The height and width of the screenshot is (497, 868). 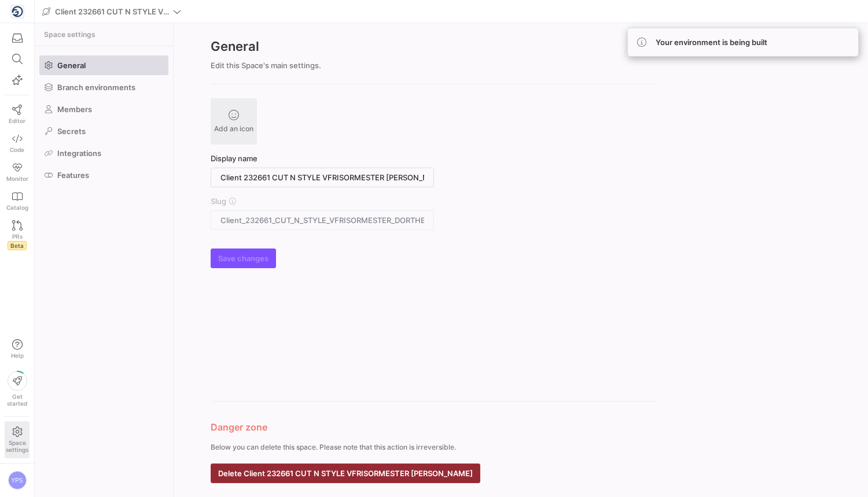 I want to click on span: PRs, so click(x=17, y=236).